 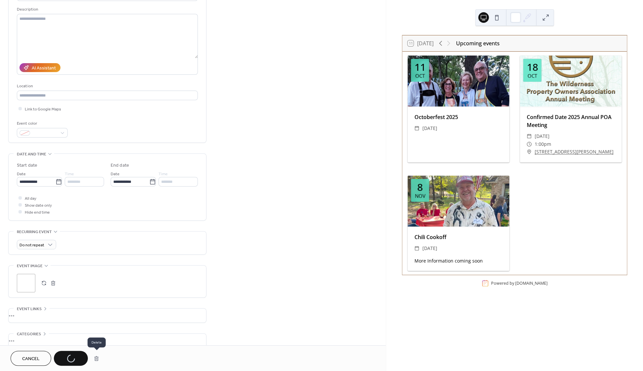 What do you see at coordinates (30, 198) in the screenshot?
I see `span: All day` at bounding box center [30, 198].